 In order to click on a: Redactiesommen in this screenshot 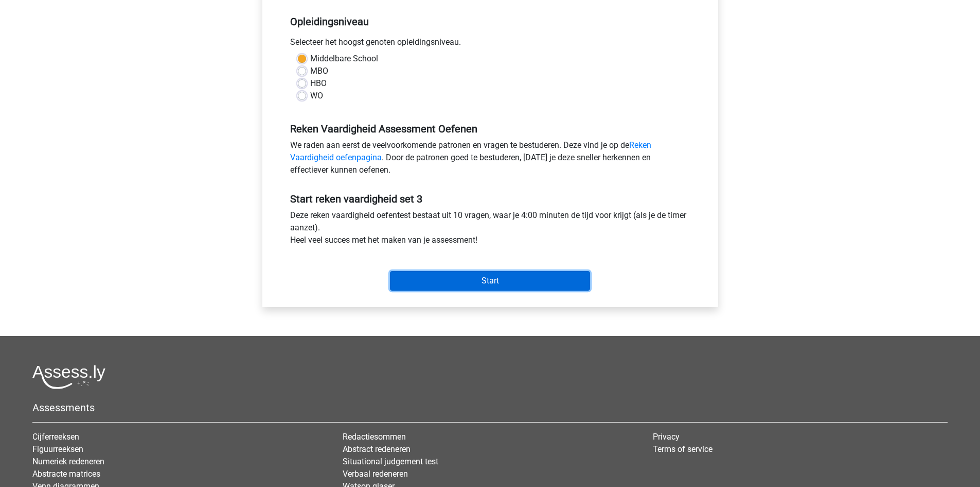, I will do `click(374, 436)`.